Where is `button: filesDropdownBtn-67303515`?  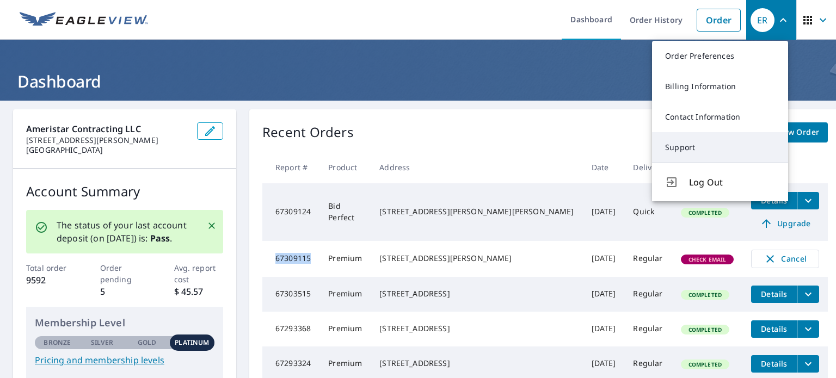
button: filesDropdownBtn-67303515 is located at coordinates (807, 294).